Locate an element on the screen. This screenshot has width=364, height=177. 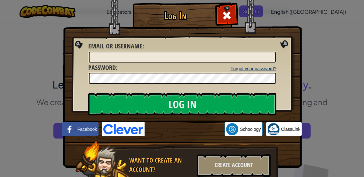
img: clever-logo-blue.png is located at coordinates (123, 129).